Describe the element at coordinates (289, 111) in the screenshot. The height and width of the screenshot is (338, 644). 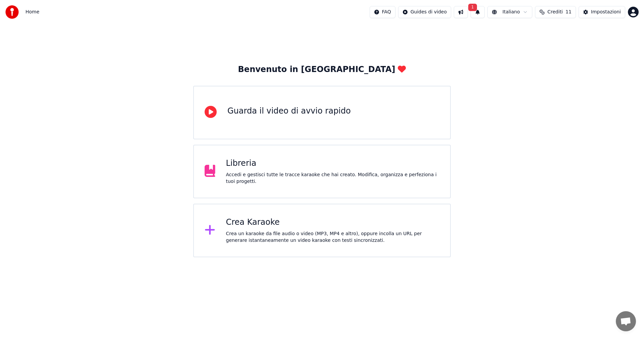
I see `div: Guarda il video di avvio rapido` at that location.